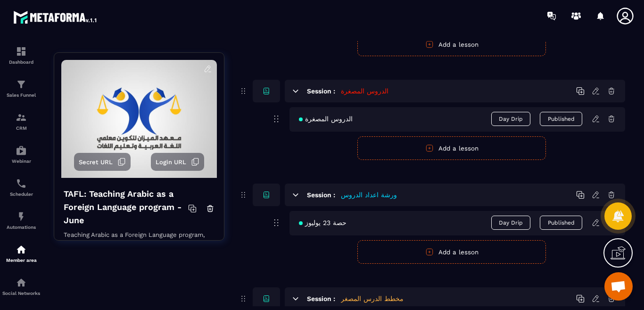 This screenshot has height=310, width=644. Describe the element at coordinates (21, 184) in the screenshot. I see `img: scheduler` at that location.